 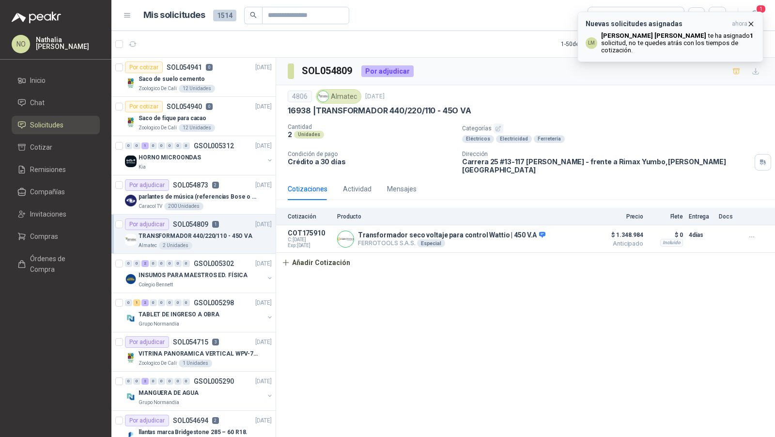 What do you see at coordinates (56, 214) in the screenshot?
I see `a: Invitaciones` at bounding box center [56, 214].